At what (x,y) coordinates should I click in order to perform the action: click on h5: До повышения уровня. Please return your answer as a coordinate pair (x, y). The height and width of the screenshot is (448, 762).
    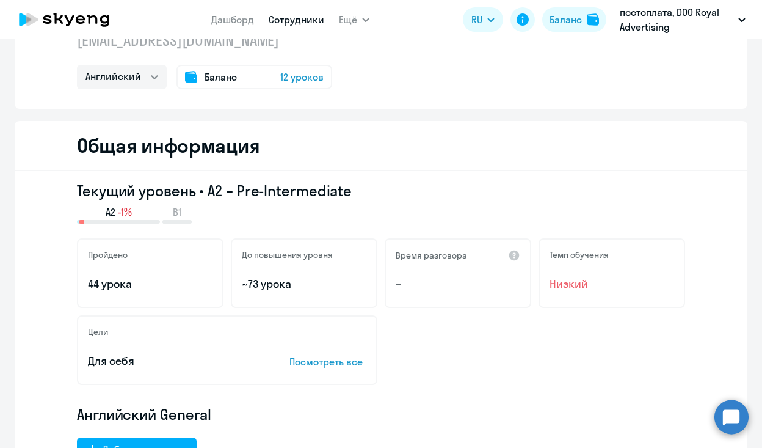
    Looking at the image, I should click on (287, 255).